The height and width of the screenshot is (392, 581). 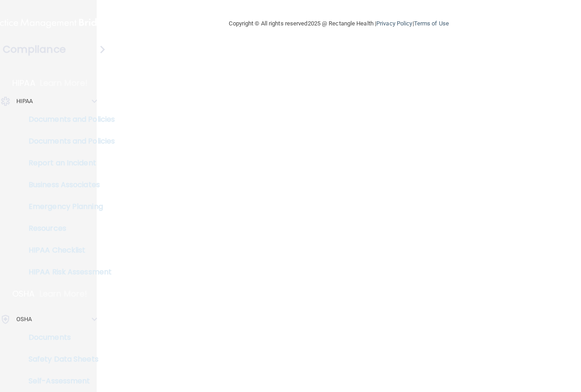 What do you see at coordinates (68, 359) in the screenshot?
I see `p: Safety Data Sheets` at bounding box center [68, 359].